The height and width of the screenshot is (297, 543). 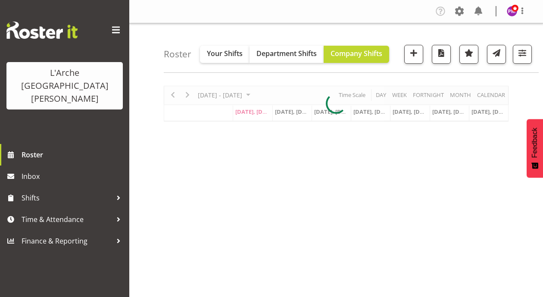 What do you see at coordinates (442, 54) in the screenshot?
I see `button: Download a PDF of the roster according to the set date range.` at bounding box center [442, 54].